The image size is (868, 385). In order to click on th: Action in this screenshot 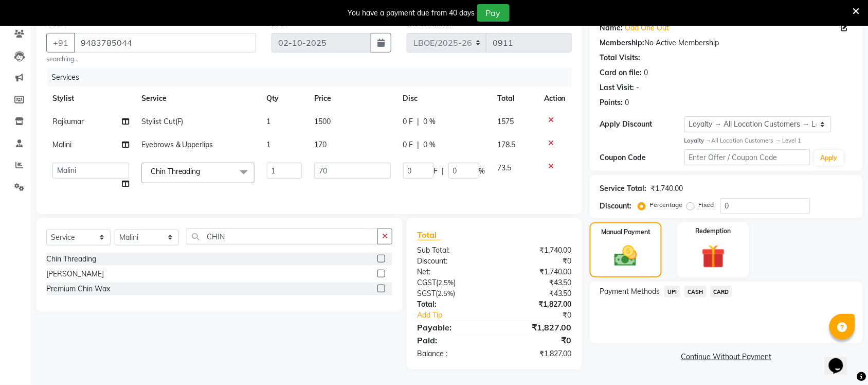, I will do `click(555, 98)`.